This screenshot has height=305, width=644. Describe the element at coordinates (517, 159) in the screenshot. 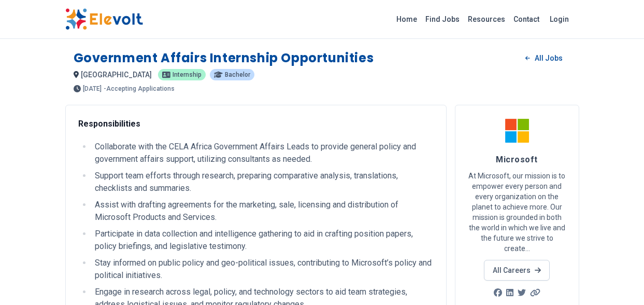

I see `span: Microsoft` at that location.